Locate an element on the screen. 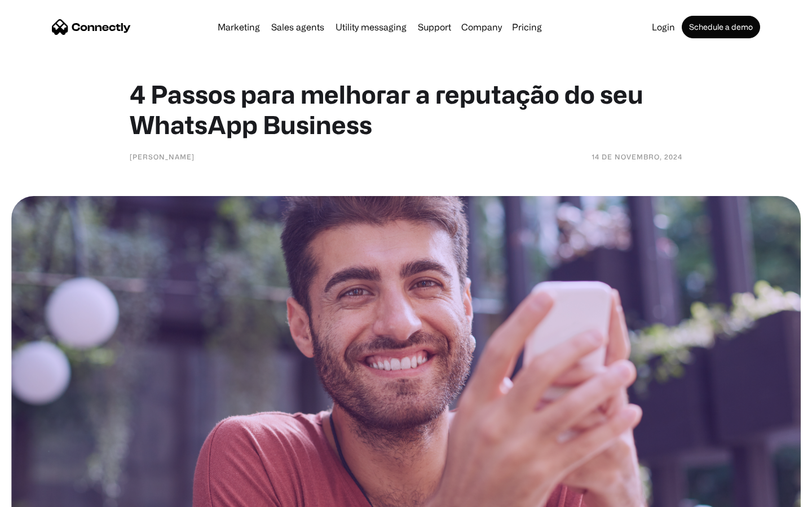 This screenshot has width=812, height=507. a: Support is located at coordinates (434, 27).